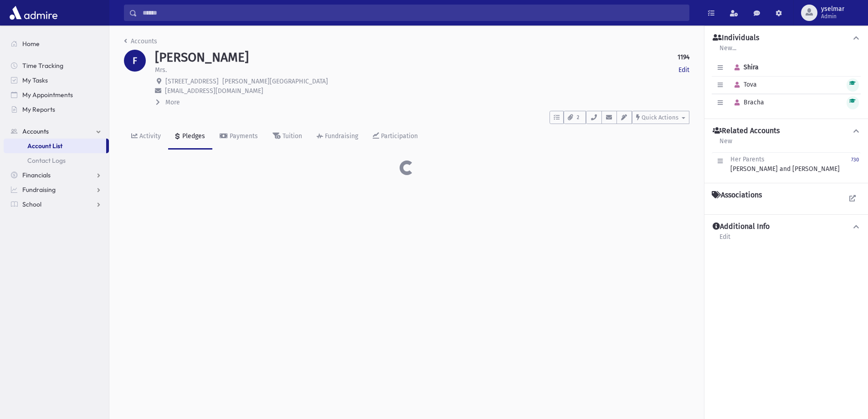 The width and height of the screenshot is (868, 419). What do you see at coordinates (746, 131) in the screenshot?
I see `h4: Related Accounts` at bounding box center [746, 131].